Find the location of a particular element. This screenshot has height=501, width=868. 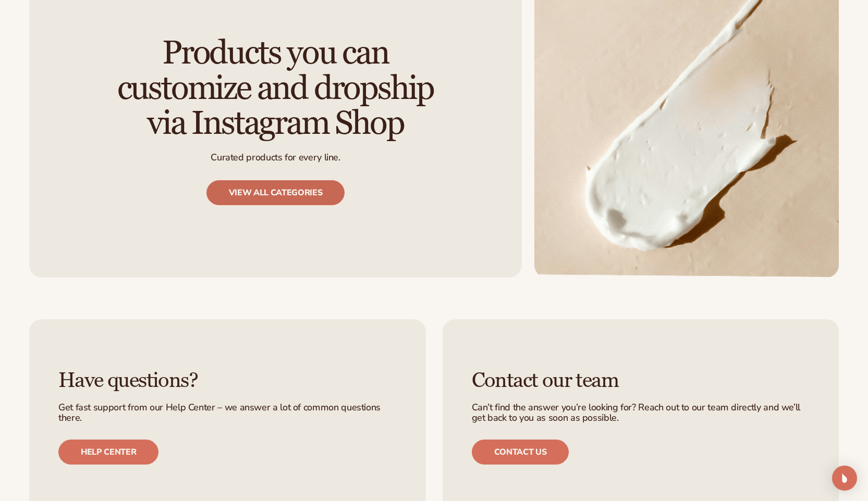

a: Contact us is located at coordinates (520, 452).